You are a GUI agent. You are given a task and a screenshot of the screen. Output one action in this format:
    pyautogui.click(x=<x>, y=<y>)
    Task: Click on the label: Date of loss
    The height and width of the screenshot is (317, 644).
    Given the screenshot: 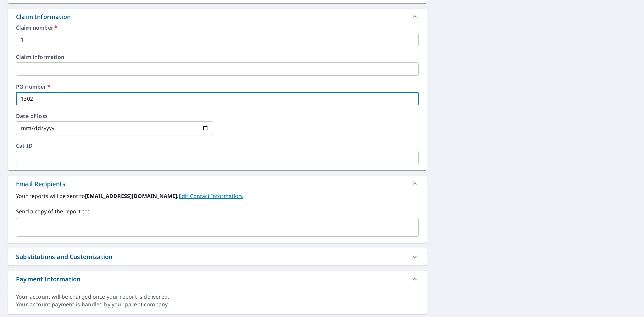 What is the action you would take?
    pyautogui.click(x=115, y=116)
    